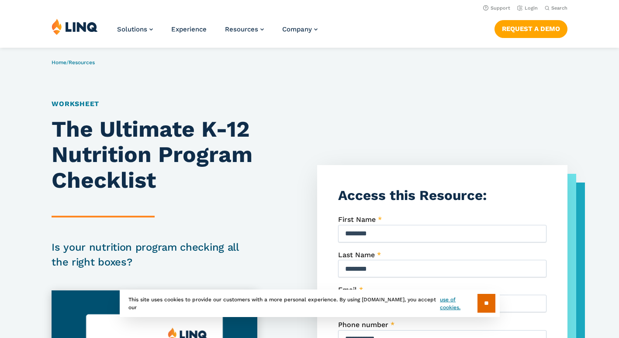  What do you see at coordinates (527, 8) in the screenshot?
I see `a: Login` at bounding box center [527, 8].